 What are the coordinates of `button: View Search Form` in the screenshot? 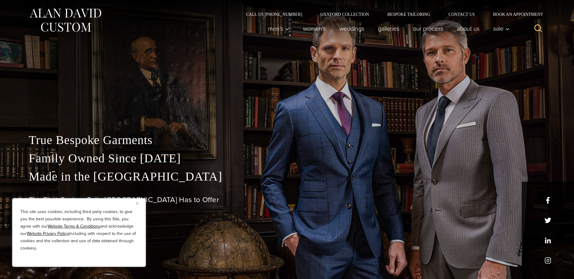 It's located at (538, 29).